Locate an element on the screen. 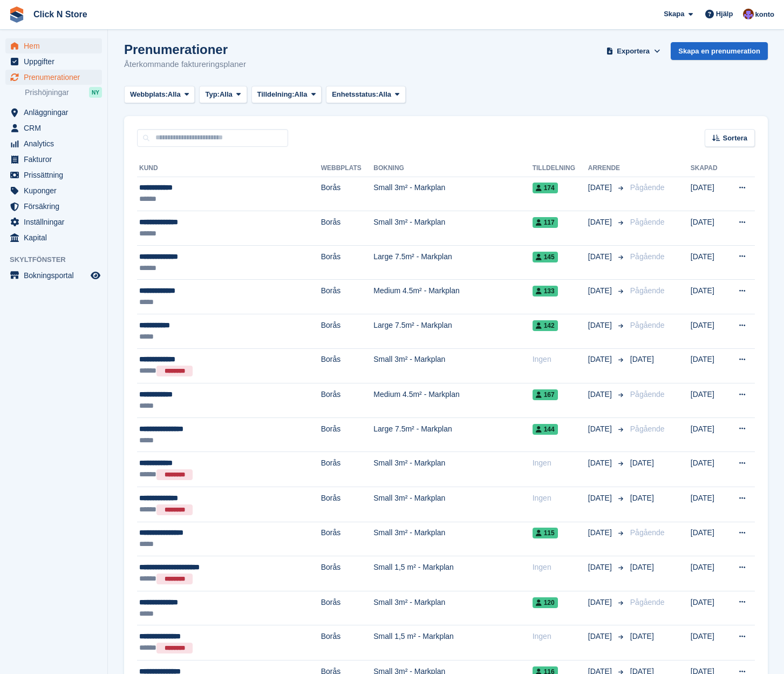 This screenshot has height=674, width=784. th: Tilldelning is located at coordinates (560, 169).